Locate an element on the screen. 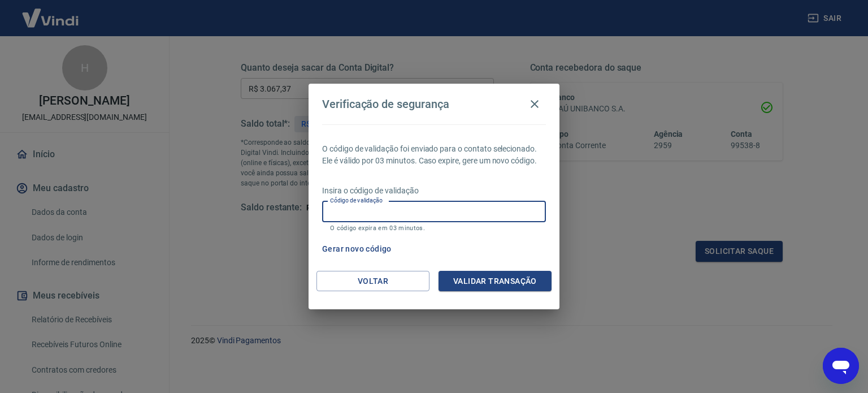 The width and height of the screenshot is (868, 393). label: Código de validação is located at coordinates (356, 200).